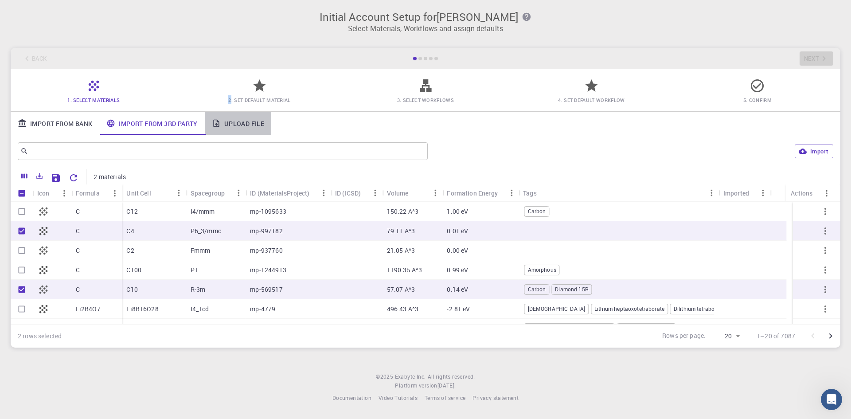 The height and width of the screenshot is (419, 851). What do you see at coordinates (403, 309) in the screenshot?
I see `p: 496.43 A^3` at bounding box center [403, 309].